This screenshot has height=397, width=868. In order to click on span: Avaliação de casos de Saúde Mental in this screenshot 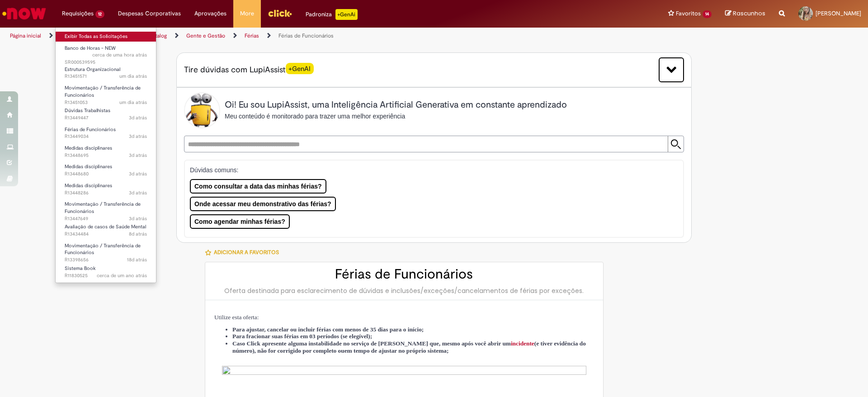, I will do `click(105, 227)`.